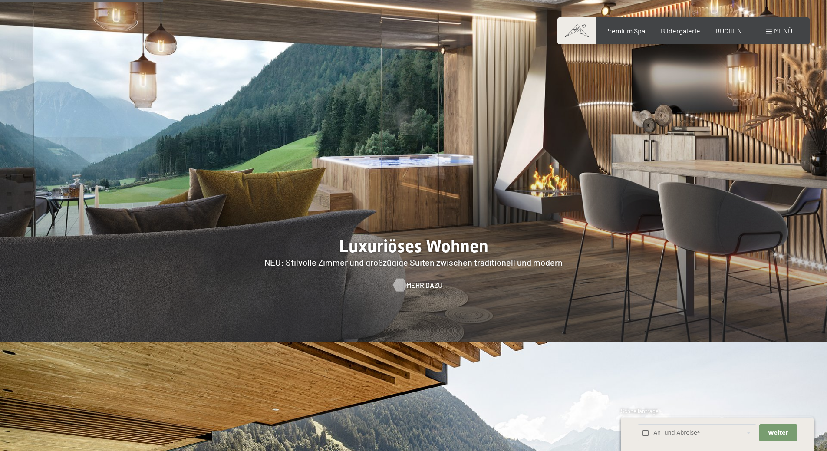  I want to click on span: Weiter, so click(778, 433).